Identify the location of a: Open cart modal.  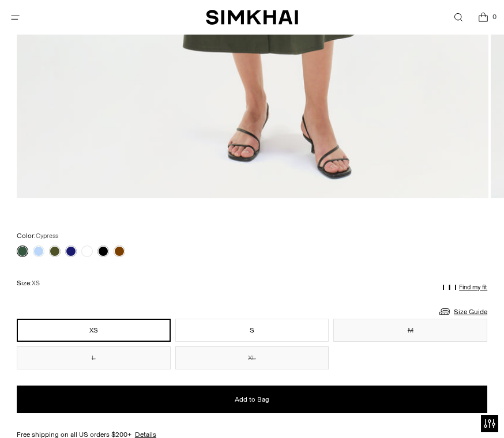
(483, 17).